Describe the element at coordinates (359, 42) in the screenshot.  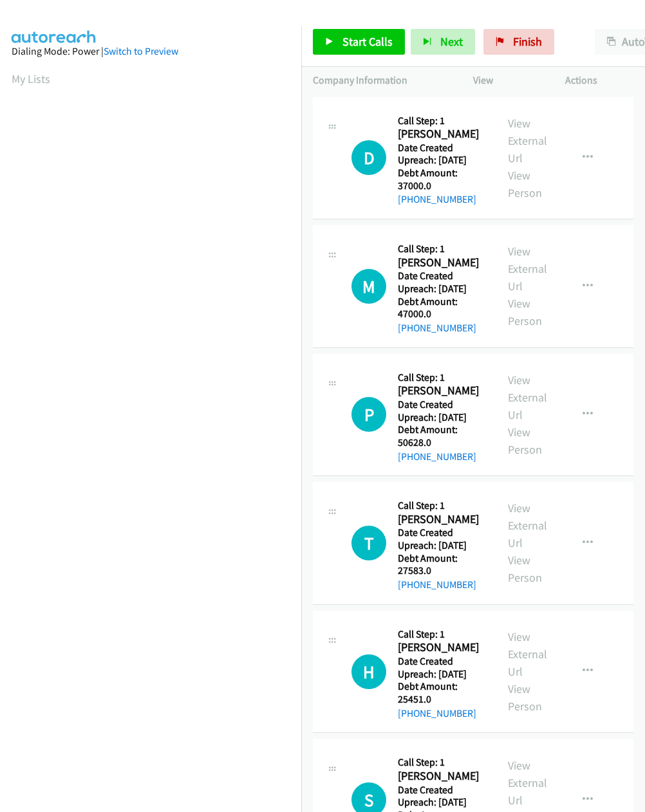
I see `a: Start Calls` at that location.